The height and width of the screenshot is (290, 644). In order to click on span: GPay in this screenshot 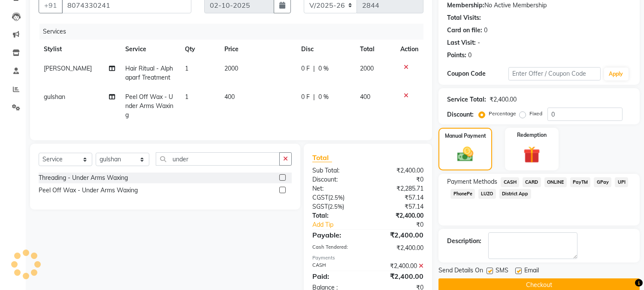, I will do `click(603, 182)`.